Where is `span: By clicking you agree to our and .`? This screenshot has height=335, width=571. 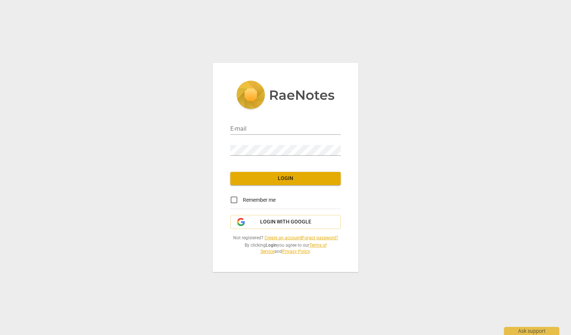 span: By clicking you agree to our and . is located at coordinates (285, 248).